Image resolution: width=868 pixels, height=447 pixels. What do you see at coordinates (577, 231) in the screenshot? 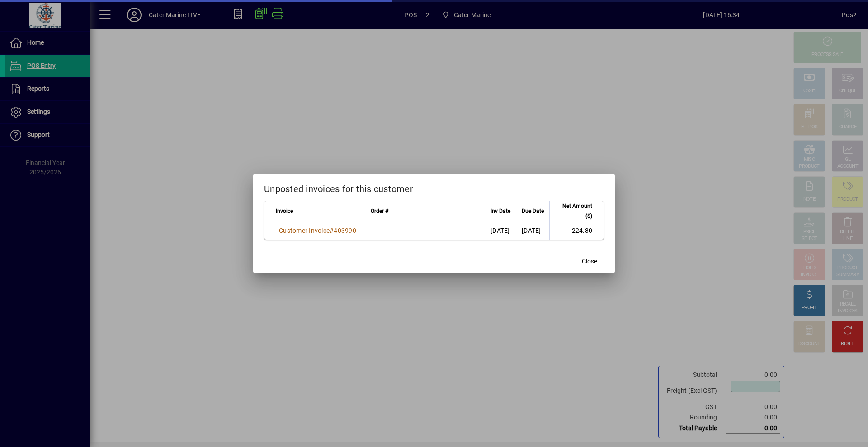
I see `td: 224.80` at bounding box center [577, 231].